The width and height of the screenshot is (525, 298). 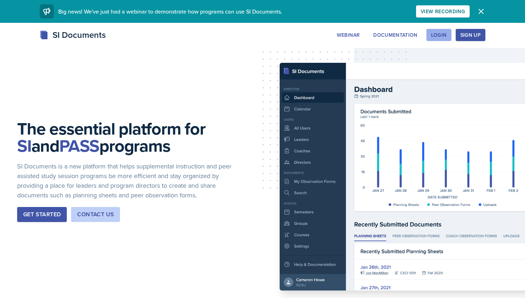 I want to click on button: View Recording, so click(x=443, y=11).